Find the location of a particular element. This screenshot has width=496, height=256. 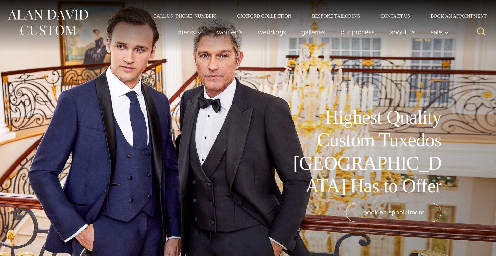

a: Book an Appointment is located at coordinates (455, 16).